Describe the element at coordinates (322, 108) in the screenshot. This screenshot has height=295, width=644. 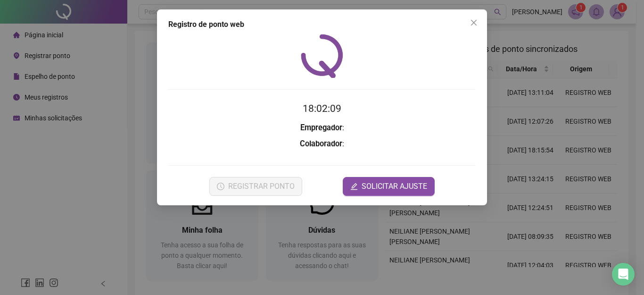
I see `time: 18:02:09` at that location.